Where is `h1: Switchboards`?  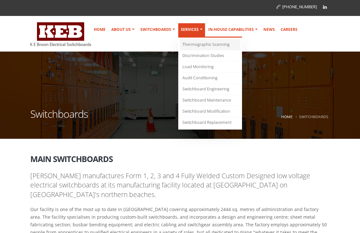 h1: Switchboards is located at coordinates (59, 118).